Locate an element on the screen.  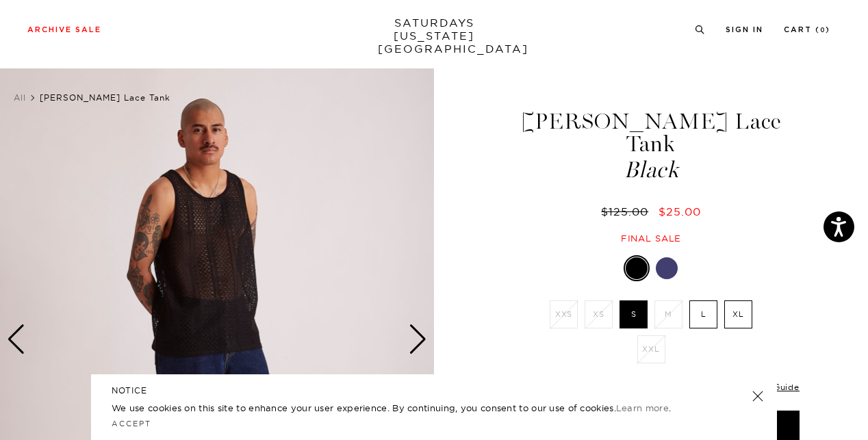
label: L is located at coordinates (704, 314).